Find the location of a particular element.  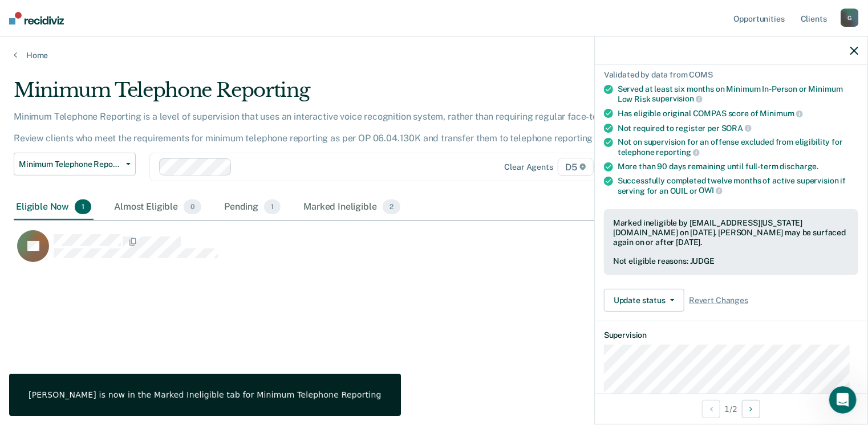

span: 2 is located at coordinates (391, 207).